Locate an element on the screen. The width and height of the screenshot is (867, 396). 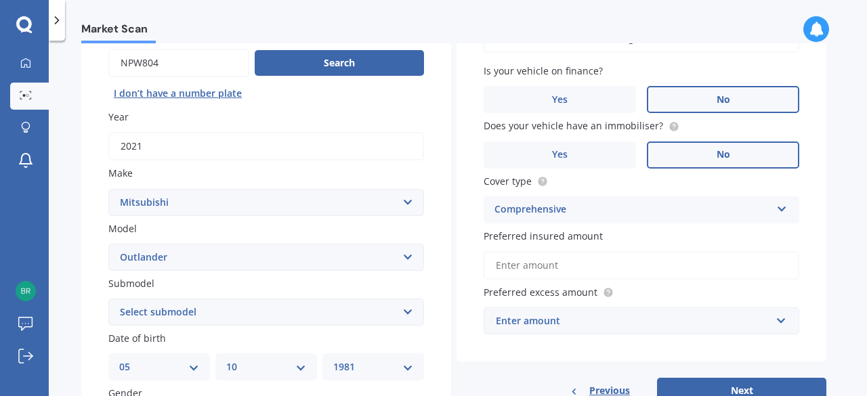
img: 948ff98c0f5710a5bbb7c5fd65ddeaa7 is located at coordinates (26, 291).